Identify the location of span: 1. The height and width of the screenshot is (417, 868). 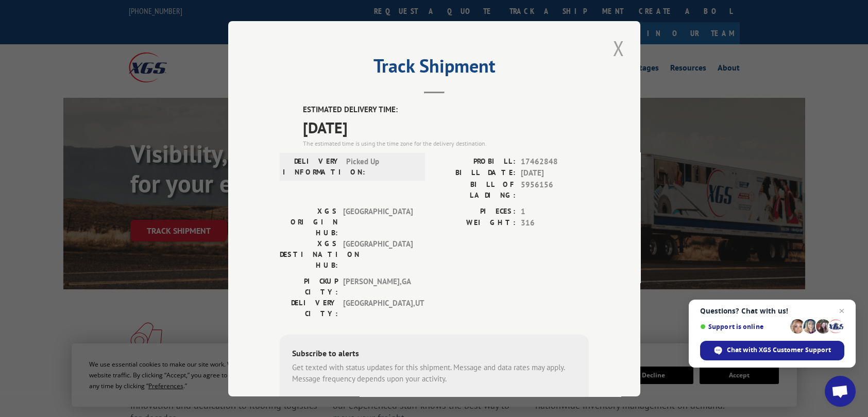
(555, 211).